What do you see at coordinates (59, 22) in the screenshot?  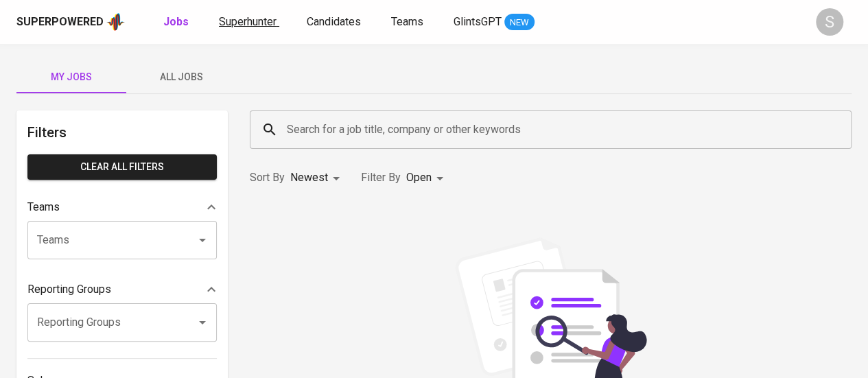 I see `div: Superpowered` at bounding box center [59, 22].